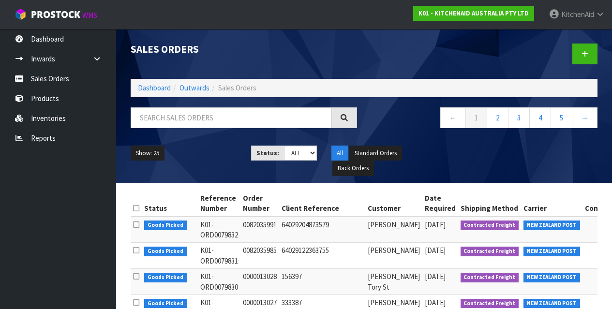  What do you see at coordinates (540, 118) in the screenshot?
I see `a: 4` at bounding box center [540, 118].